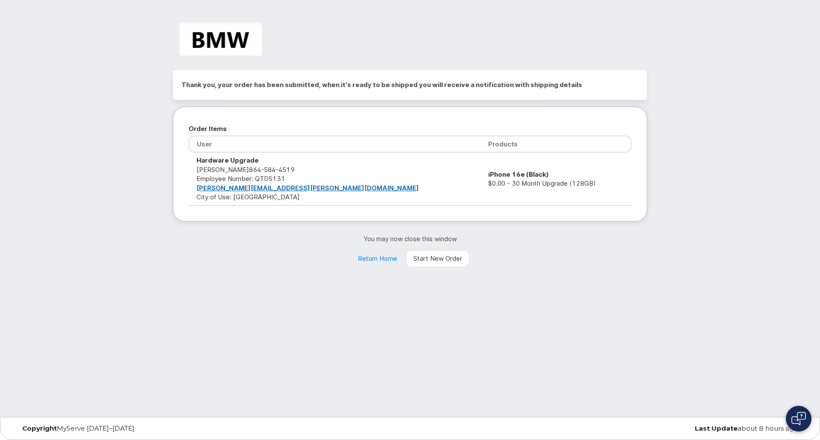 Image resolution: width=820 pixels, height=440 pixels. What do you see at coordinates (268, 170) in the screenshot?
I see `span: 584` at bounding box center [268, 170].